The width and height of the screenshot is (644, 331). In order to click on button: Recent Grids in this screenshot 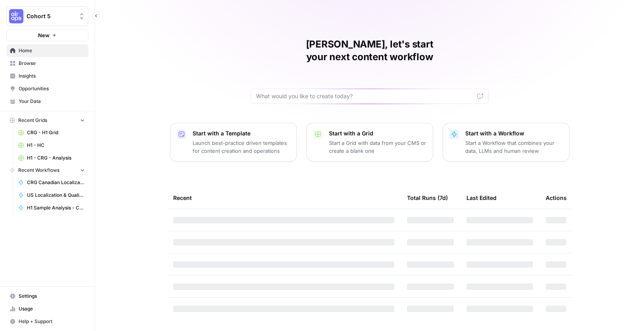, I will do `click(47, 121)`.